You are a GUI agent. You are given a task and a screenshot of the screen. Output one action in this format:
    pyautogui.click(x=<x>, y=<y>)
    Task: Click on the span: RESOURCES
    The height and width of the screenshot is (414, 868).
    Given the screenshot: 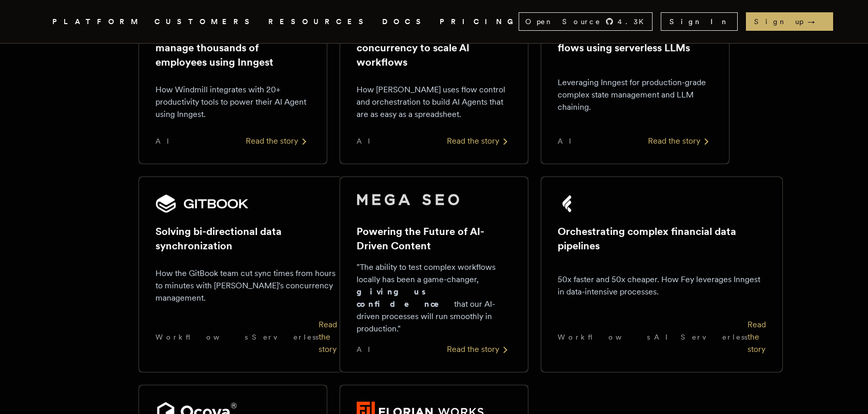 What is the action you would take?
    pyautogui.click(x=319, y=21)
    